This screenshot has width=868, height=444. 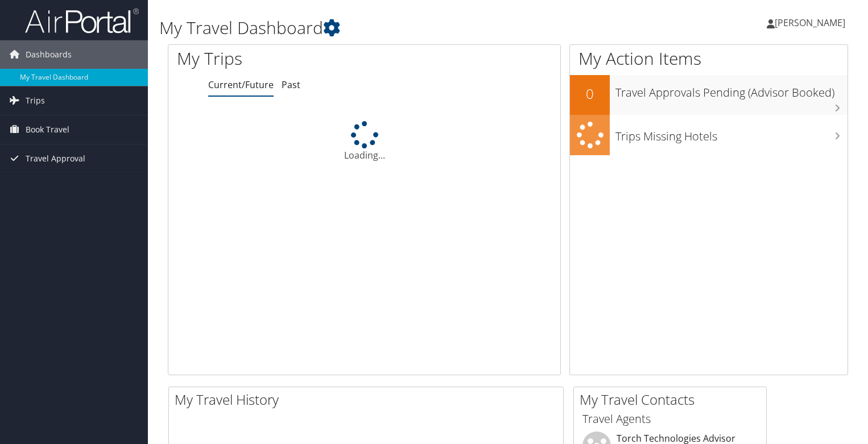 I want to click on a: 0Travel Approvals Pending (Advisor Booked), so click(x=709, y=95).